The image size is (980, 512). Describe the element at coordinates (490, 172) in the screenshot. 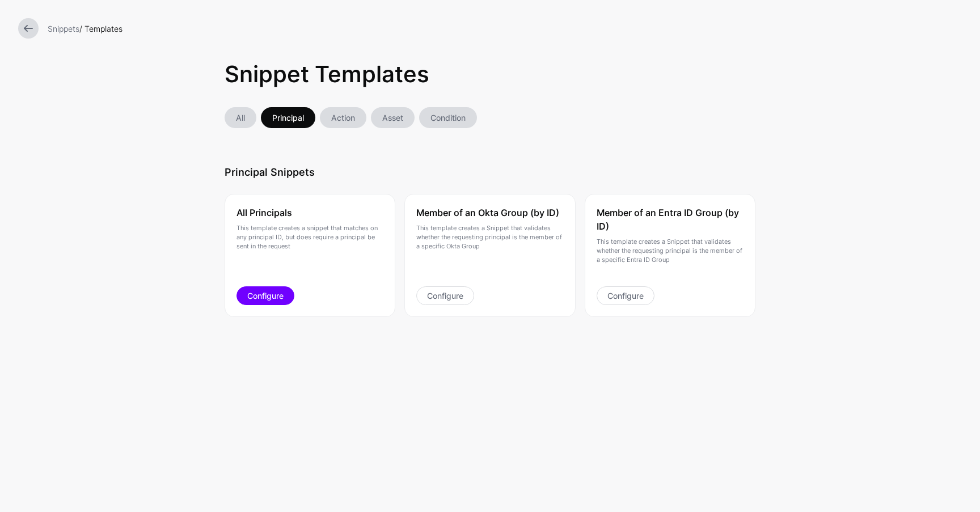

I see `h2: Principal Snippets` at that location.